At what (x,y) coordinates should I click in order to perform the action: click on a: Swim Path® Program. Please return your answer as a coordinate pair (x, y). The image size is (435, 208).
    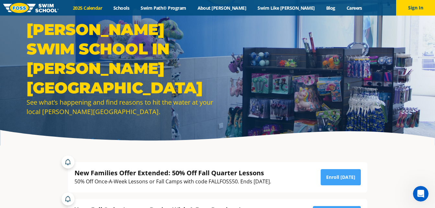
    Looking at the image, I should click on (163, 8).